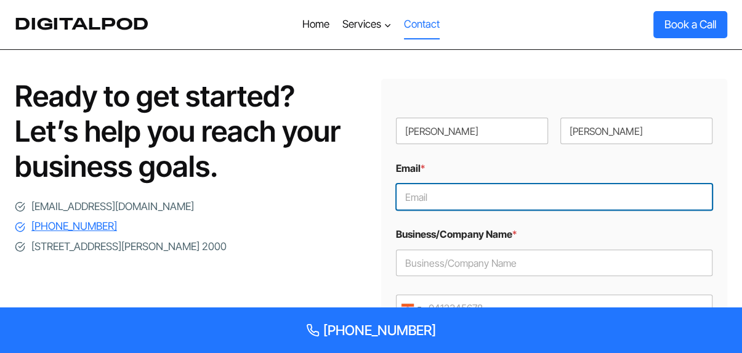 This screenshot has height=353, width=742. What do you see at coordinates (82, 24) in the screenshot?
I see `a: DigitalPod` at bounding box center [82, 24].